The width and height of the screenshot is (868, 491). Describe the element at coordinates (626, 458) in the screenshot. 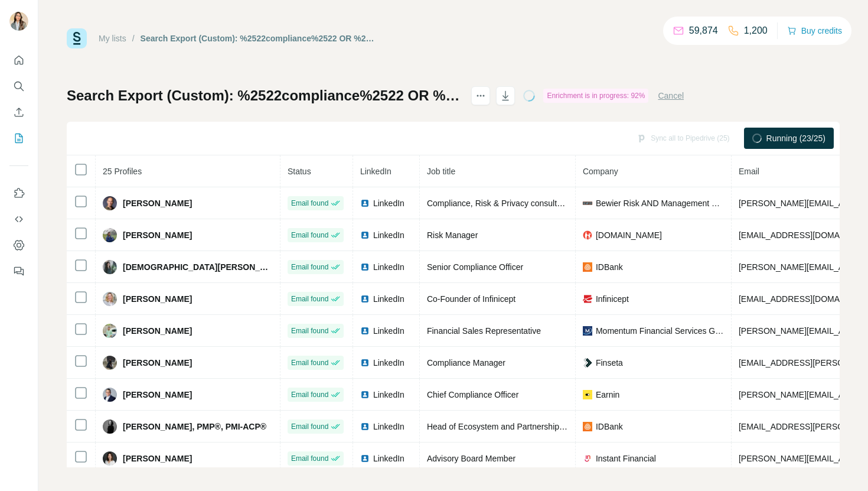

I see `span: Instant Financial` at that location.